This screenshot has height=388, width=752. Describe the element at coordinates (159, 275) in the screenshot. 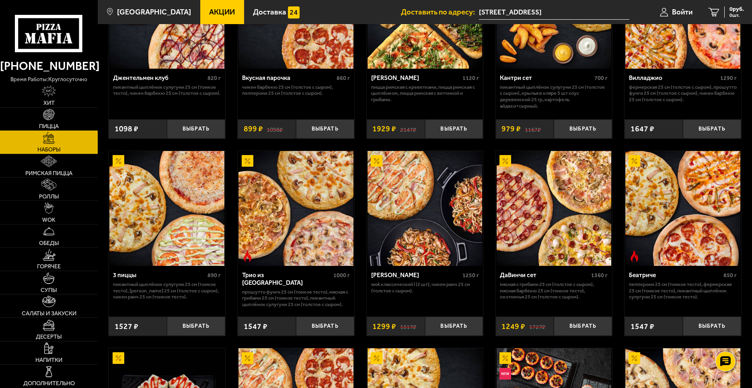

I see `div: 3 пиццы` at that location.